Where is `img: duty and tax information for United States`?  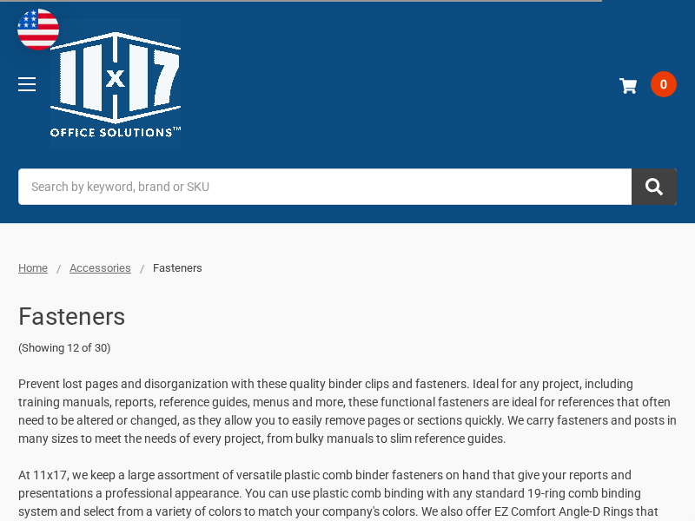 img: duty and tax information for United States is located at coordinates (38, 30).